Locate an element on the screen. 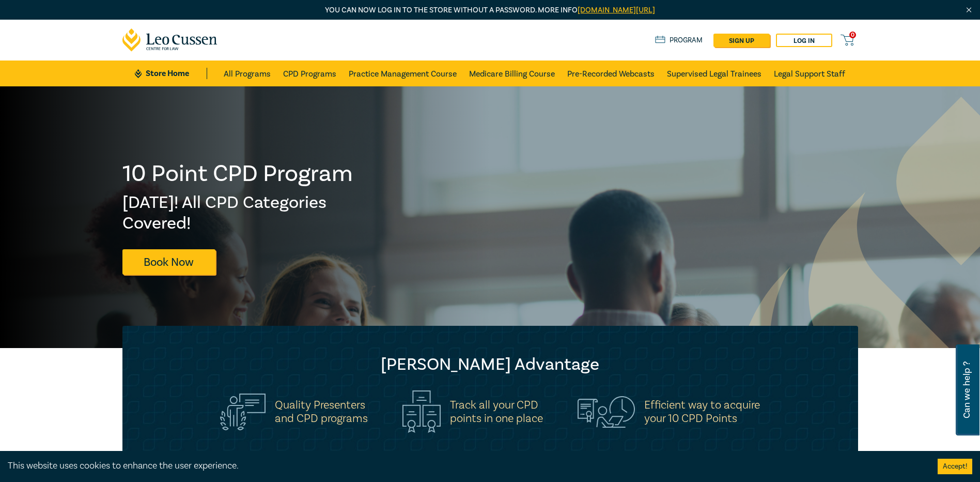 This screenshot has height=482, width=980. h5: Track all your CPD points in one place is located at coordinates (496, 412).